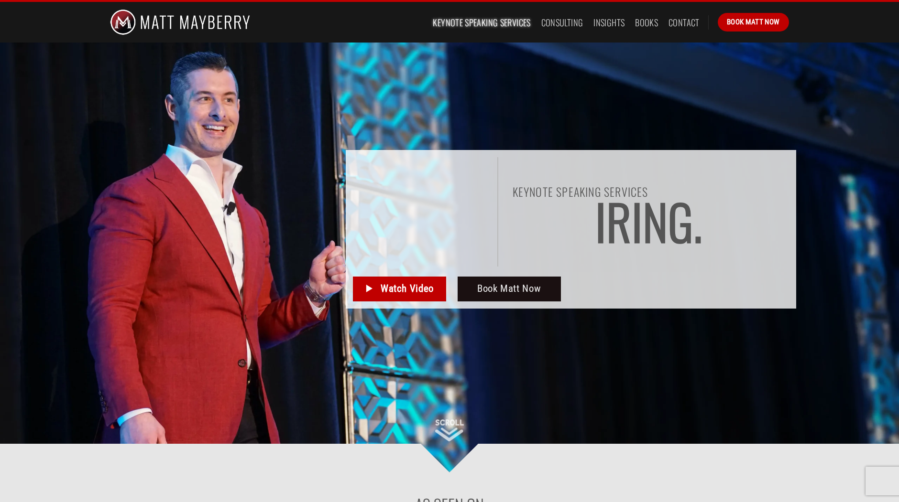 Image resolution: width=899 pixels, height=502 pixels. I want to click on span: Watch Video, so click(407, 289).